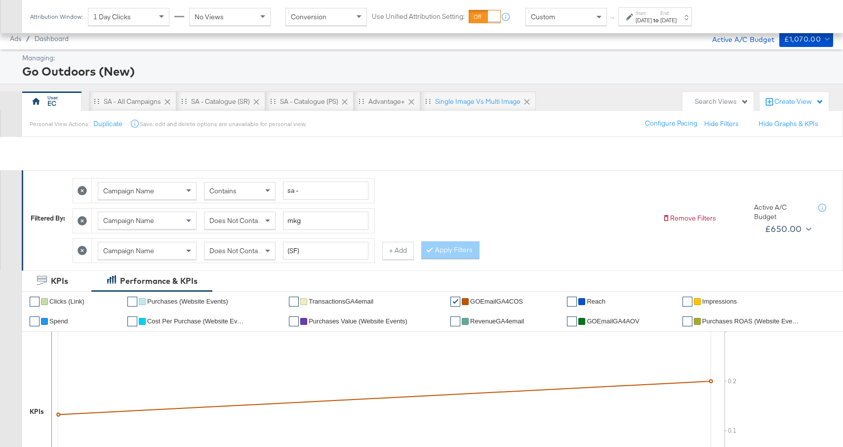 The height and width of the screenshot is (447, 843). I want to click on span: No Views, so click(209, 17).